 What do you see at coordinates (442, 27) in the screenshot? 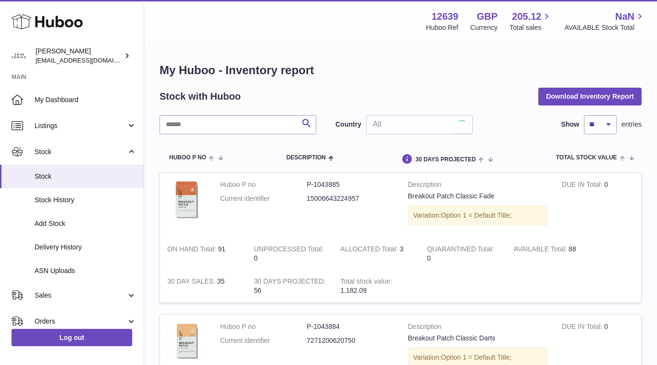
I see `div: Huboo Ref` at bounding box center [442, 27].